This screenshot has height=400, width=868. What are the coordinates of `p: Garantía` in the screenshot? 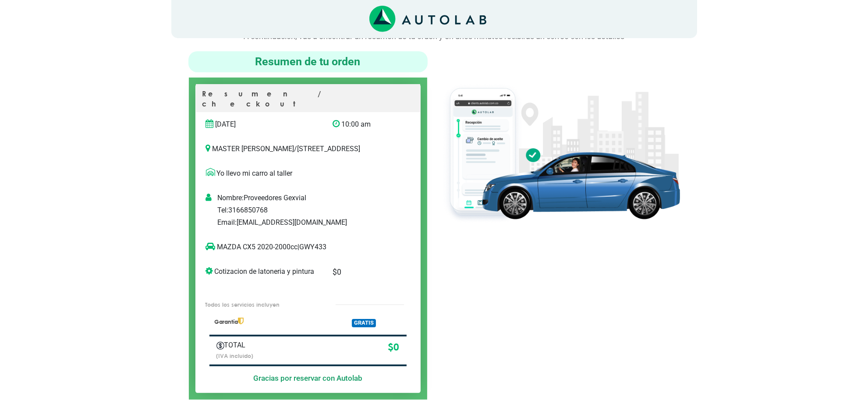 It's located at (267, 322).